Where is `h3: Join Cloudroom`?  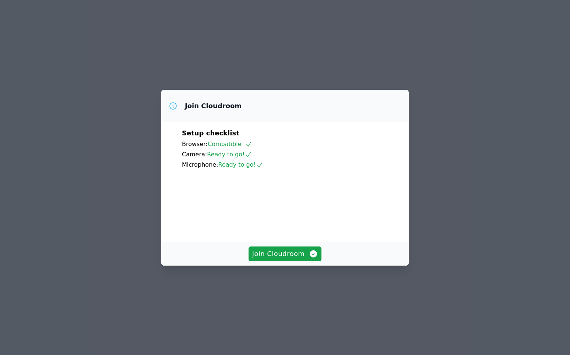
h3: Join Cloudroom is located at coordinates (213, 106).